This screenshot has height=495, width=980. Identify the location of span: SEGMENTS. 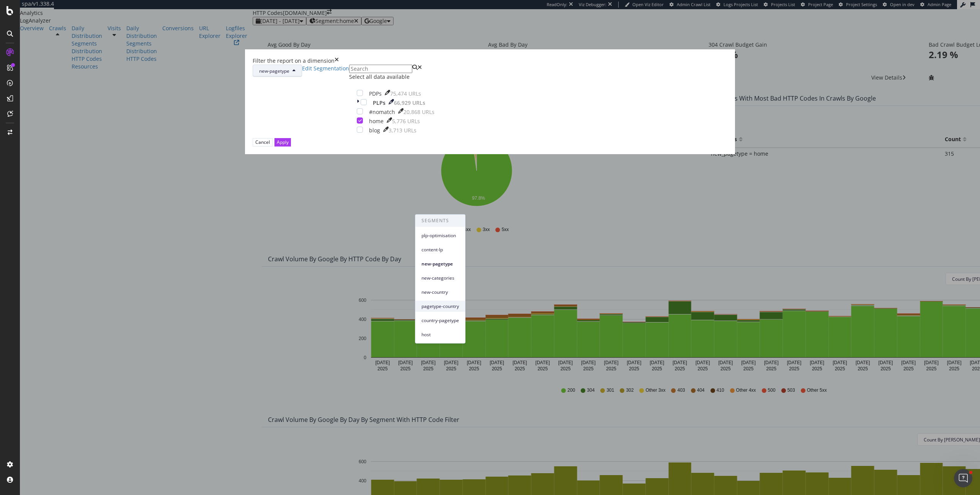
(441, 221).